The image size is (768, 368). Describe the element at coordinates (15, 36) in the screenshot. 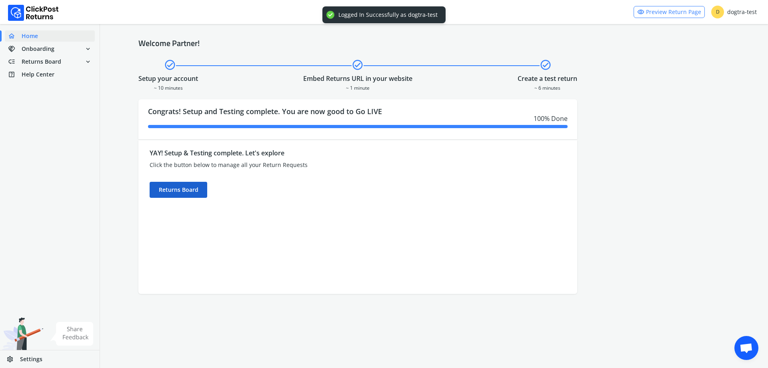

I see `span: home` at that location.